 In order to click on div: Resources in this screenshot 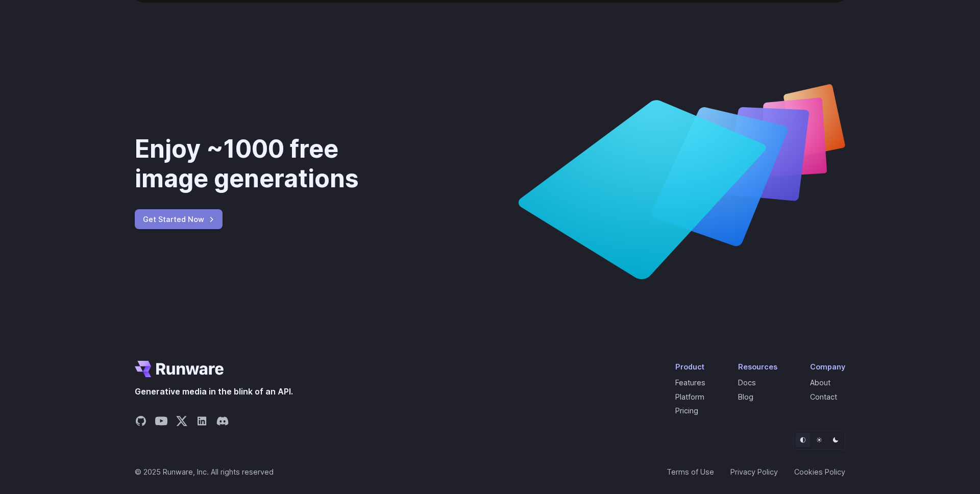, I will do `click(757, 366)`.